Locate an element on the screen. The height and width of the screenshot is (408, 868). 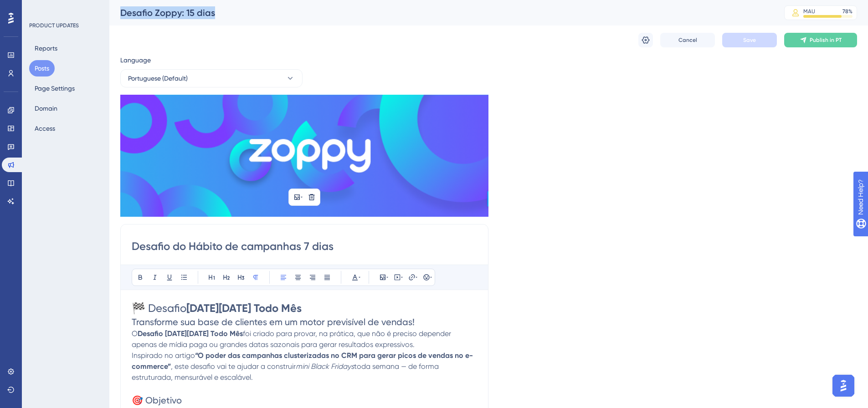
button: Portuguese (Default) is located at coordinates (212, 78).